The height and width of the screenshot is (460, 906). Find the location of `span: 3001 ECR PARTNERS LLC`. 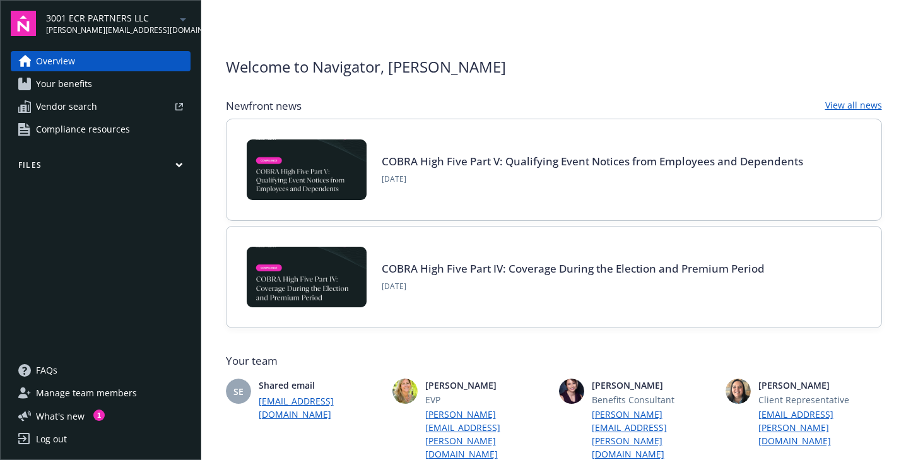

span: 3001 ECR PARTNERS LLC is located at coordinates (110, 18).